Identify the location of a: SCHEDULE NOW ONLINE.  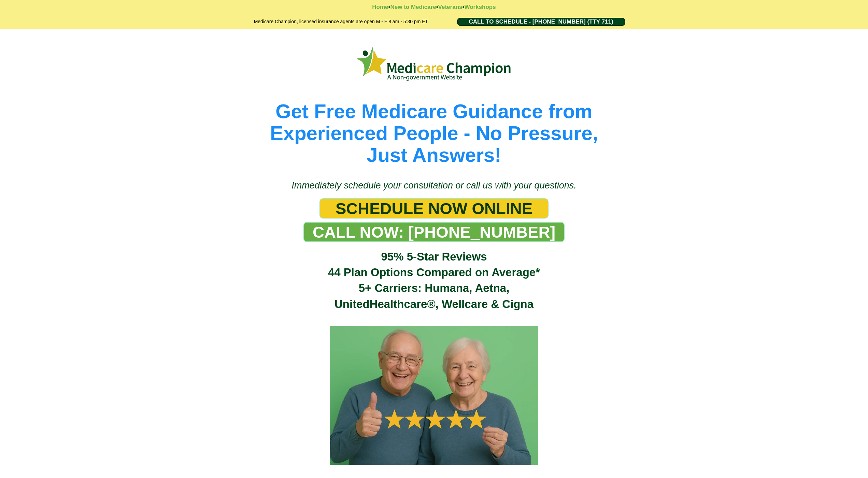
(434, 208).